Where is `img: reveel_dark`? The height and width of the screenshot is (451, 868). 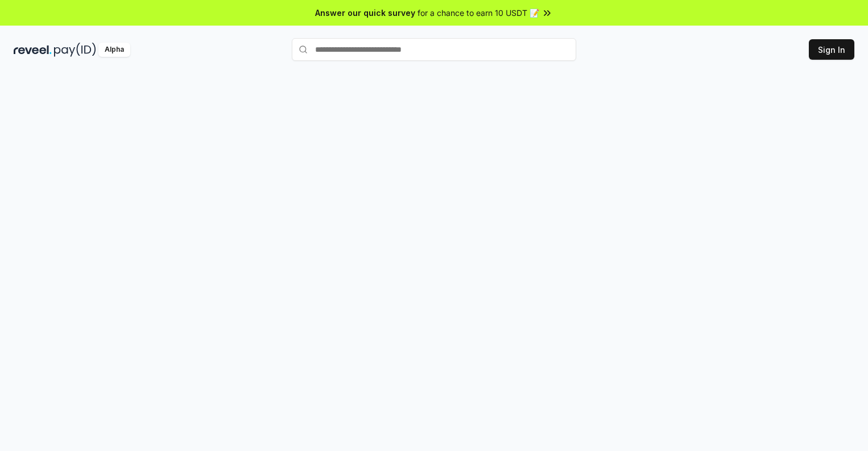
img: reveel_dark is located at coordinates (33, 50).